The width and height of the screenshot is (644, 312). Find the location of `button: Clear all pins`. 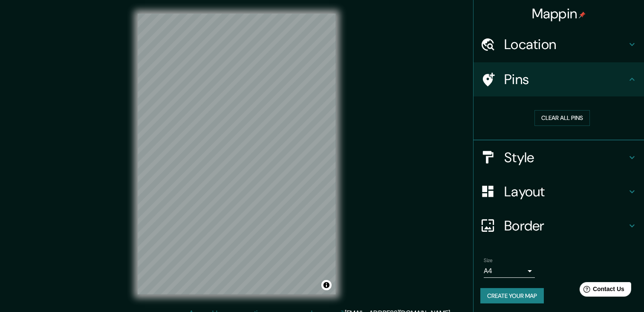

button: Clear all pins is located at coordinates (562, 117).